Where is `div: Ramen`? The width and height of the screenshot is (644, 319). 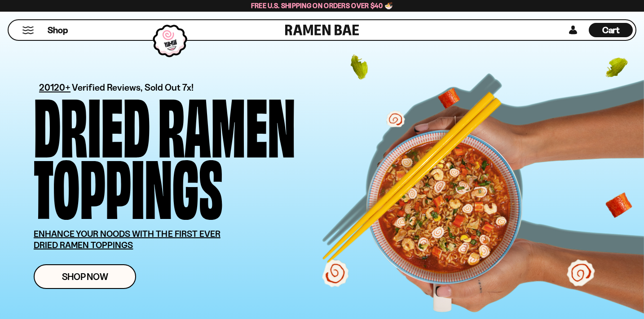
div: Ramen is located at coordinates (227, 123).